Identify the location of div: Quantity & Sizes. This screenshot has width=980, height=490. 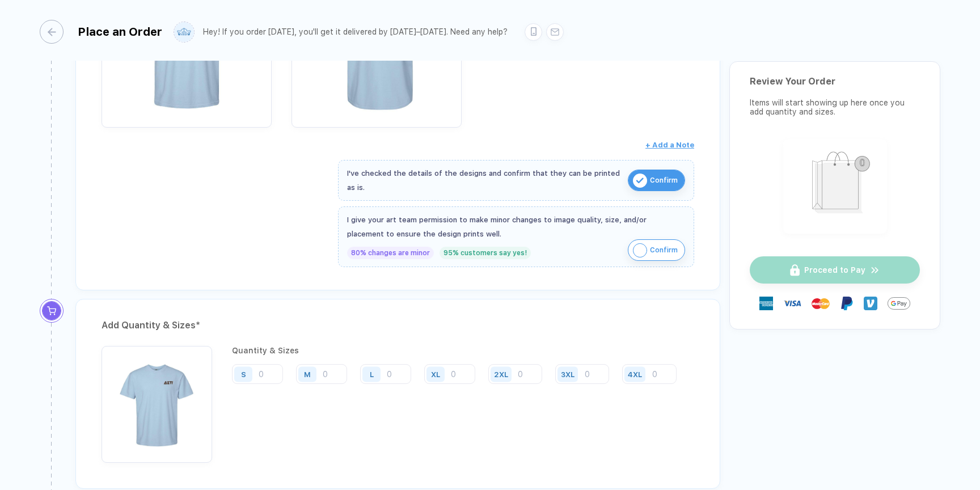
(458, 351).